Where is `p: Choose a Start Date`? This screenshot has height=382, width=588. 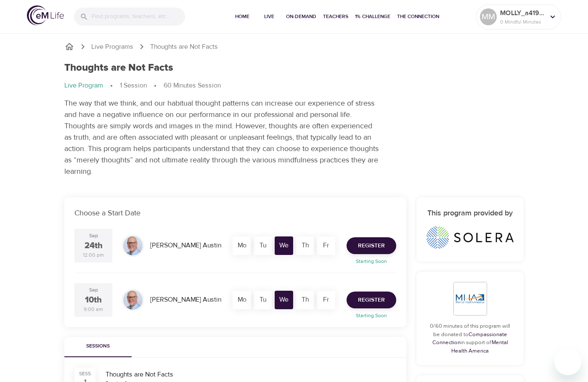
p: Choose a Start Date is located at coordinates (235, 213).